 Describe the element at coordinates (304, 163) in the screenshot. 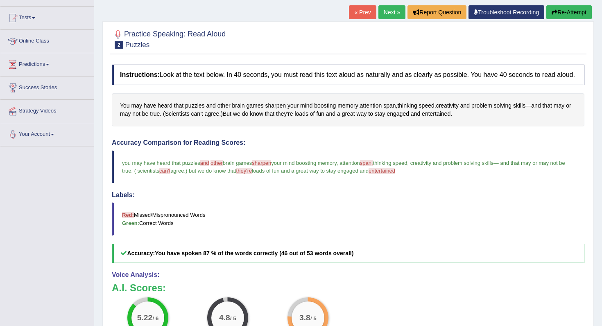

I see `span: your mind boosting memory` at that location.